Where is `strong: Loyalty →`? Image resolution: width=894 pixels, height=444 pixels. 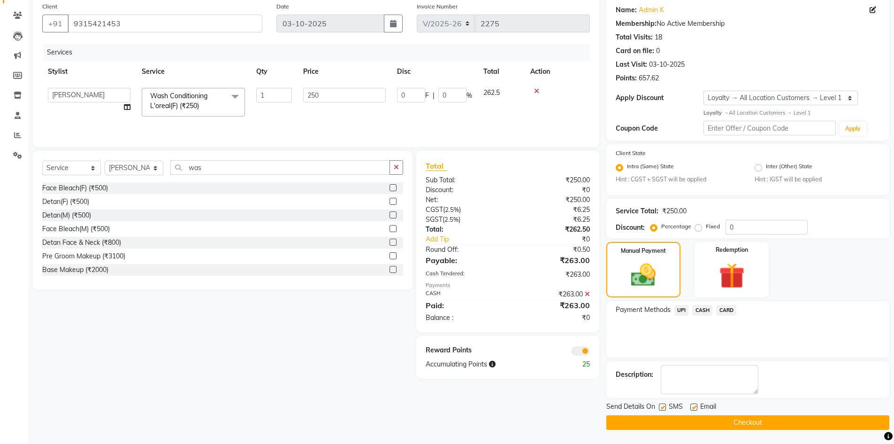 strong: Loyalty → is located at coordinates (716, 113).